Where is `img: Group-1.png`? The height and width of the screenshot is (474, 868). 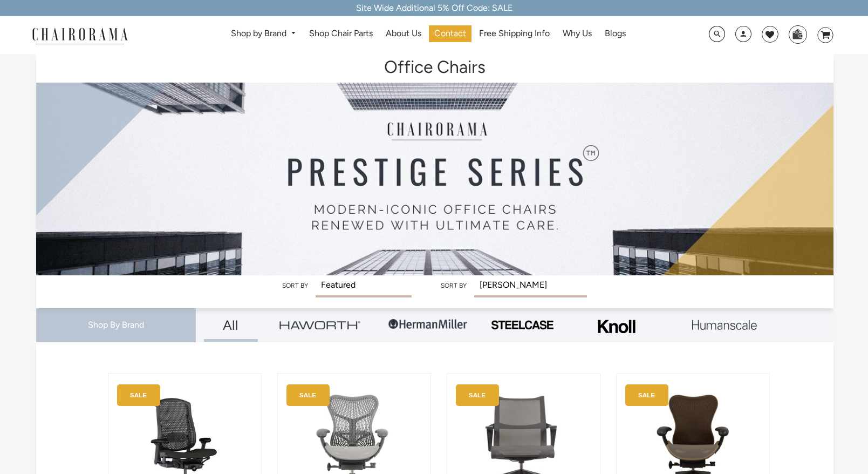
img: Group-1.png is located at coordinates (428, 324).